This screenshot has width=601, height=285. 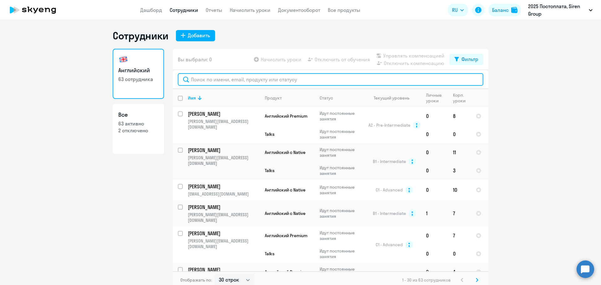 I want to click on a: Дашборд, so click(x=151, y=10).